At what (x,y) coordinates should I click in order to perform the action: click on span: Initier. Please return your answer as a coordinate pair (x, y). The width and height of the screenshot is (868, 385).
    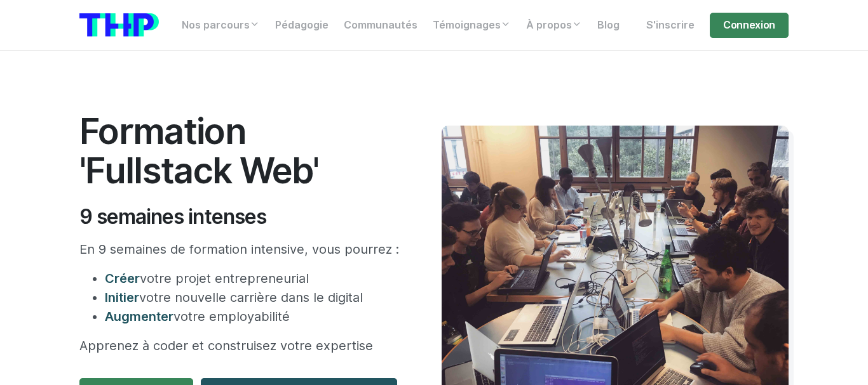
    Looking at the image, I should click on (122, 297).